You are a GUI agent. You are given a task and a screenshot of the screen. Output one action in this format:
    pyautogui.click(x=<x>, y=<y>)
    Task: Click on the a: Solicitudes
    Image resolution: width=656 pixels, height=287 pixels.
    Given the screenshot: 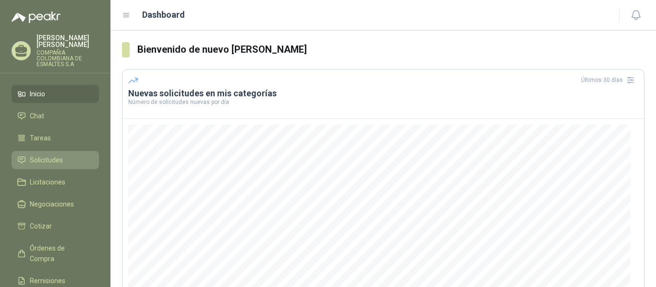 What is the action you would take?
    pyautogui.click(x=55, y=160)
    